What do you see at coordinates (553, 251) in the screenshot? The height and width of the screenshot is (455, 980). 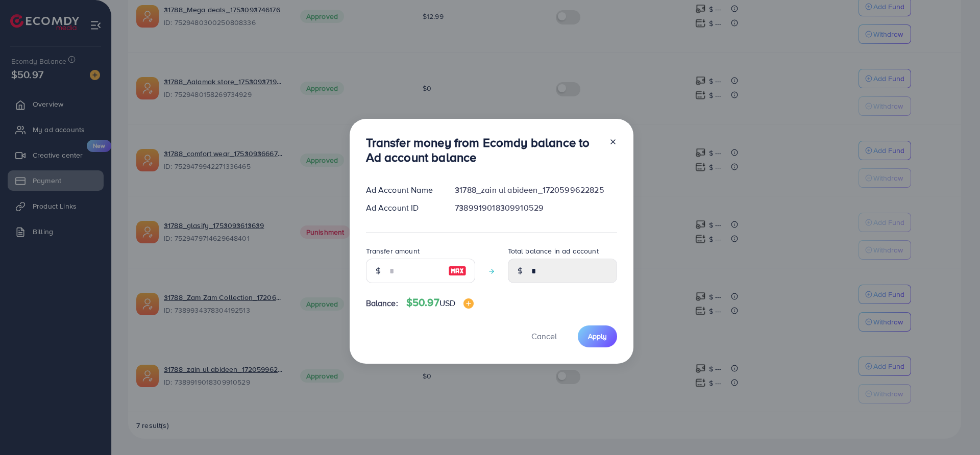 I see `label: Total balance in ad account` at bounding box center [553, 251].